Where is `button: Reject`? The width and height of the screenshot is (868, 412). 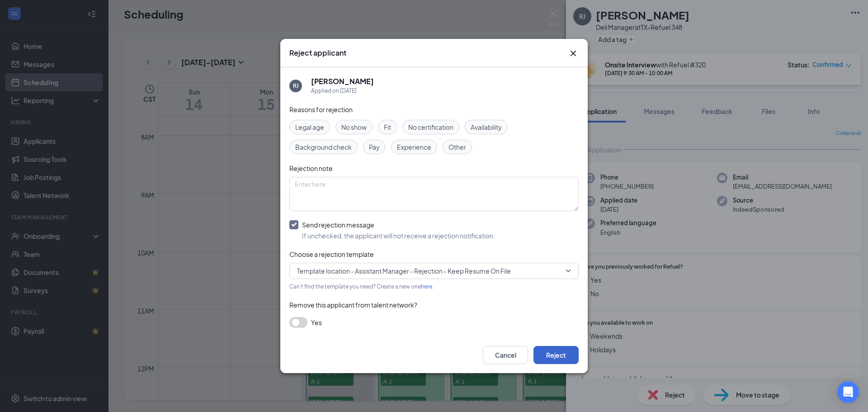 button: Reject is located at coordinates (556, 355).